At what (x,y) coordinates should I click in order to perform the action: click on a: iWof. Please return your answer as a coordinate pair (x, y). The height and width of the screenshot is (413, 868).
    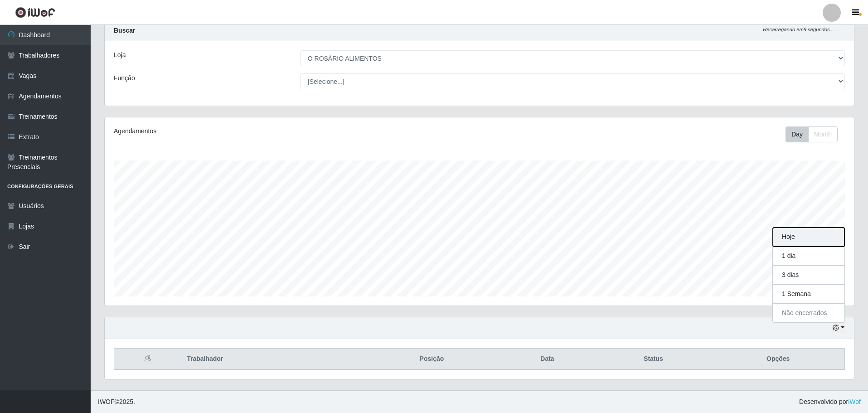
    Looking at the image, I should click on (855, 402).